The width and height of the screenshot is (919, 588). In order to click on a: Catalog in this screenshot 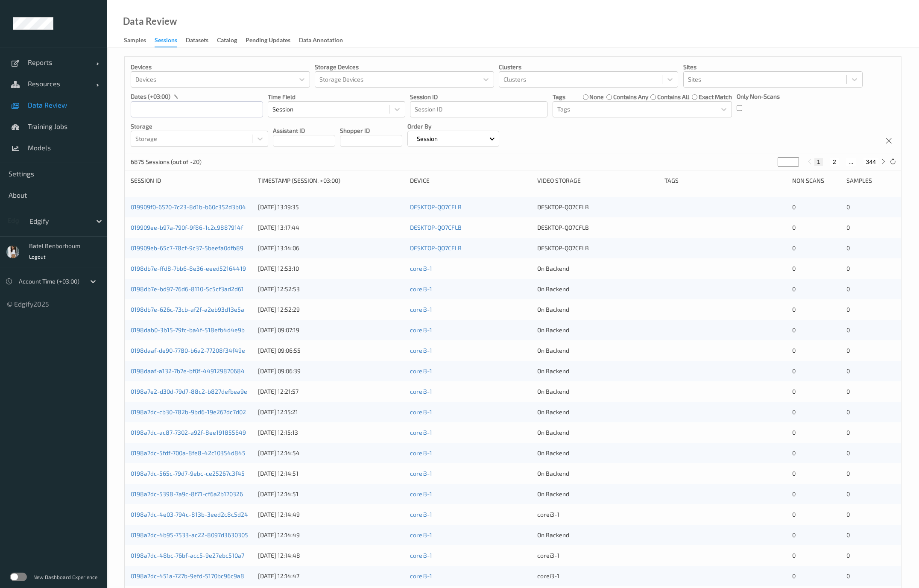, I will do `click(231, 41)`.